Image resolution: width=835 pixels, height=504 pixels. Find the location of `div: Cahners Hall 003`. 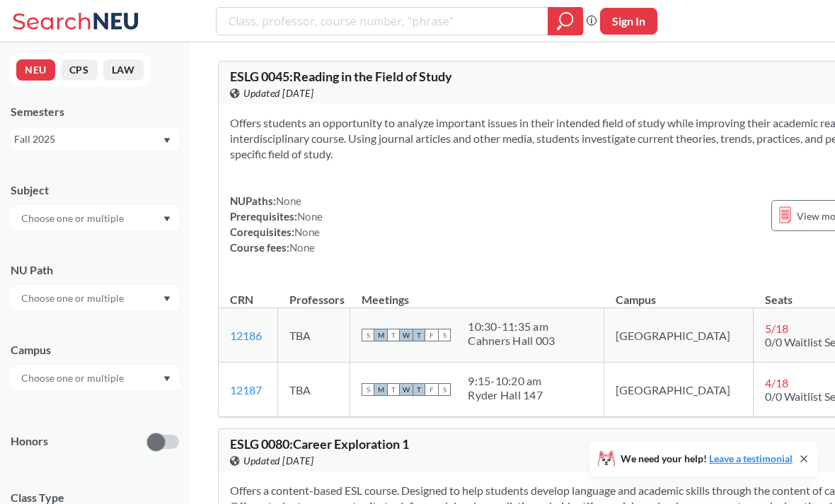

div: Cahners Hall 003 is located at coordinates (511, 341).